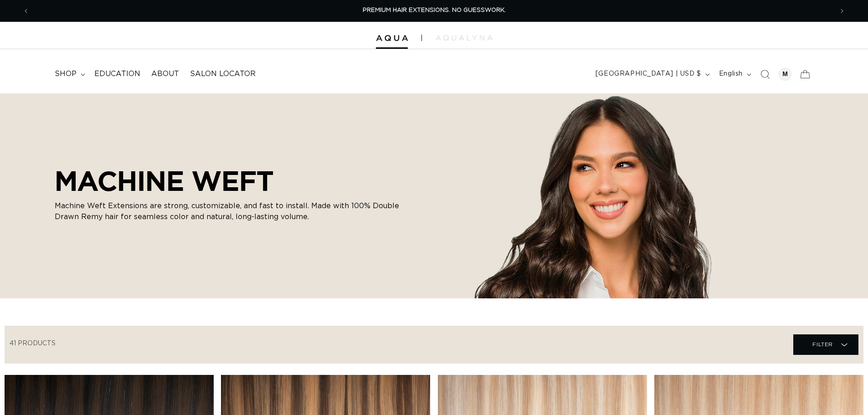 Image resolution: width=868 pixels, height=415 pixels. I want to click on button: Previous announcement, so click(26, 11).